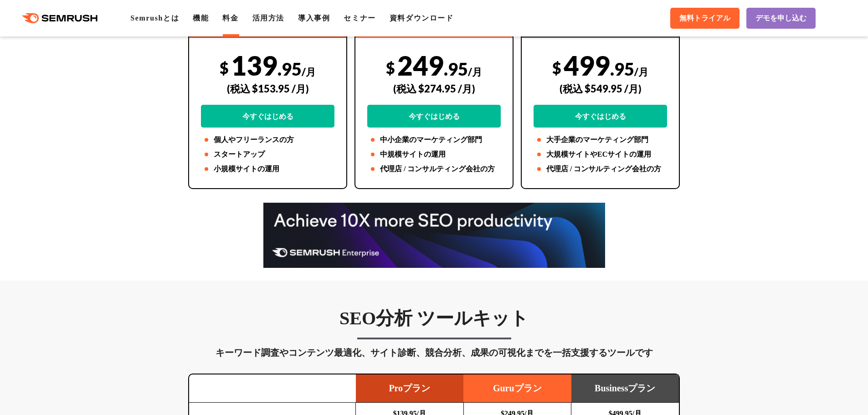  What do you see at coordinates (434, 88) in the screenshot?
I see `div: 249` at bounding box center [434, 88].